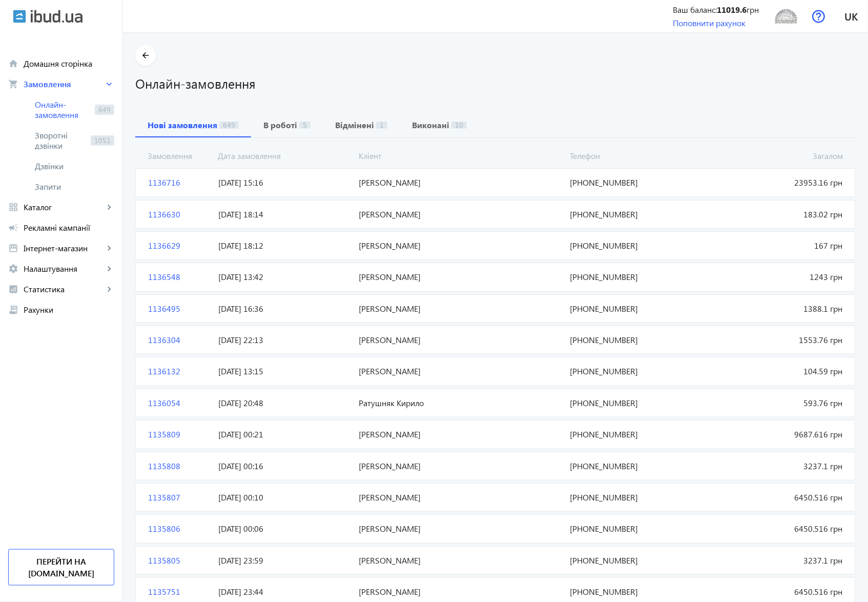 This screenshot has height=602, width=868. Describe the element at coordinates (716, 10) in the screenshot. I see `div: Ваш баланс: грн` at that location.